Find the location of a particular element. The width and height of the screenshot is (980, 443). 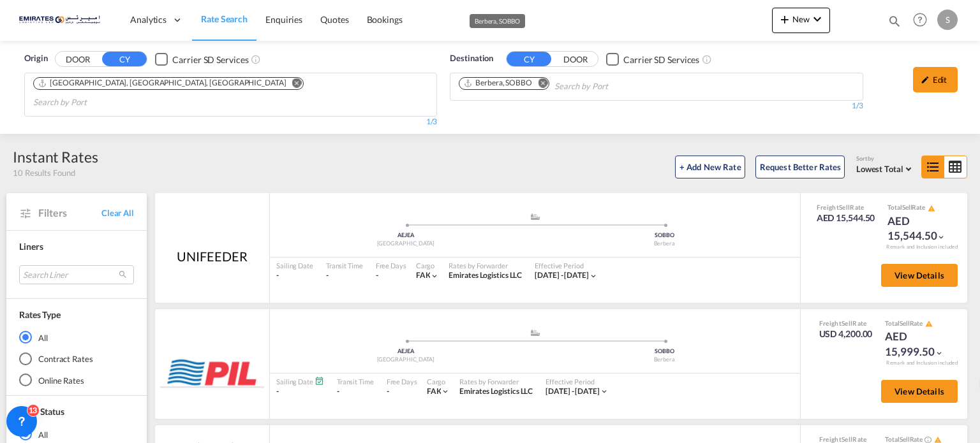

span: Filters is located at coordinates (69, 213).